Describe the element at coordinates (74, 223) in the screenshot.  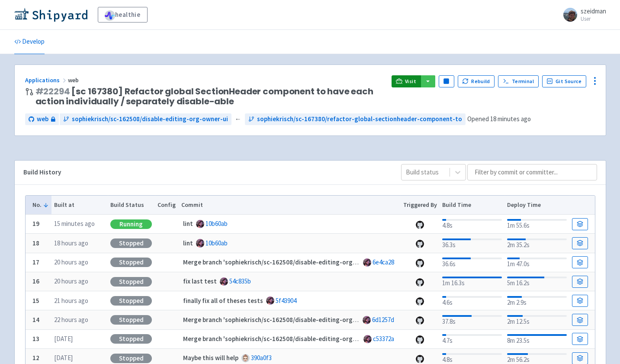
I see `time: 15 minutes ago` at that location.